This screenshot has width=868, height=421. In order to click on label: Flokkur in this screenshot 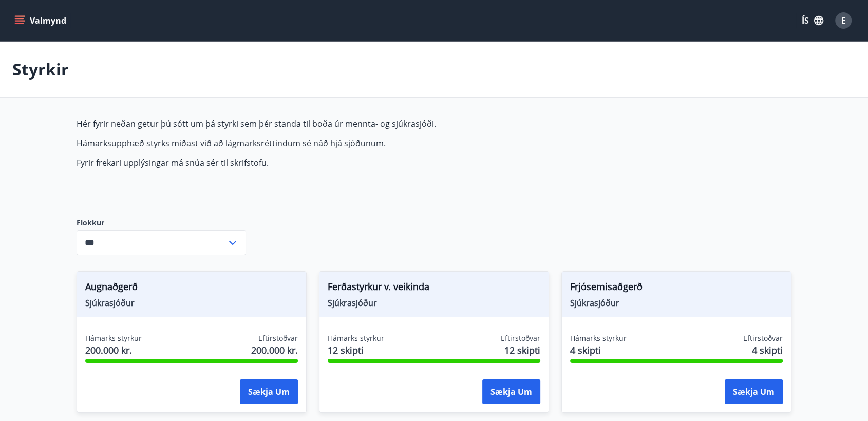, I will do `click(162, 223)`.